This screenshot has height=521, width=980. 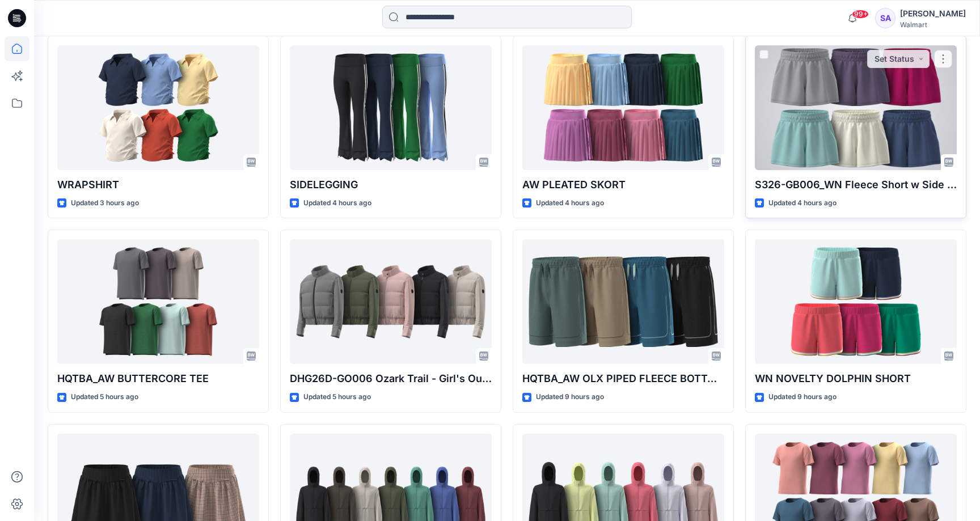 I want to click on a: HQTBA_AW OLX PIPED FLEECE BOTTOM, so click(x=624, y=301).